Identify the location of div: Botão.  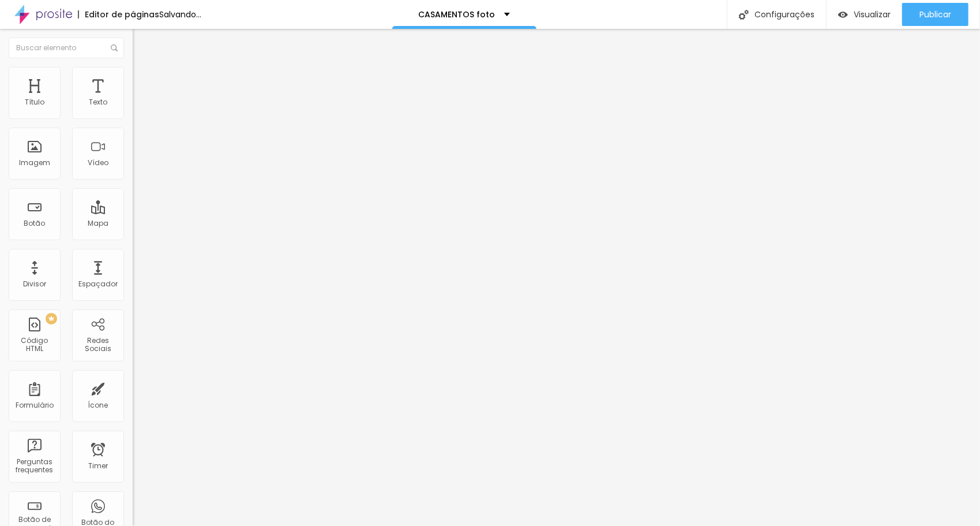
(34, 223).